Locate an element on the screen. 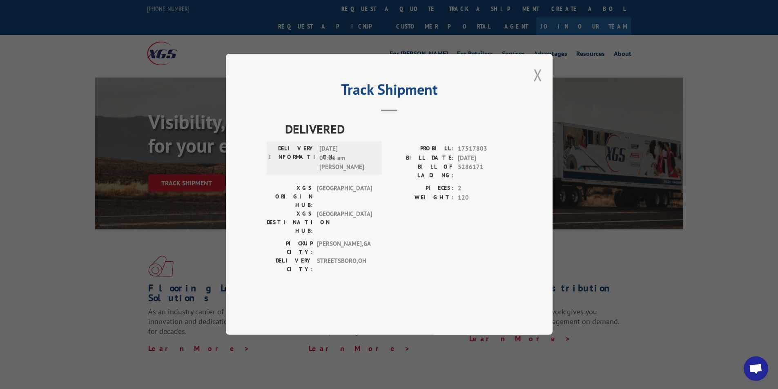  span: 120 is located at coordinates (485, 198).